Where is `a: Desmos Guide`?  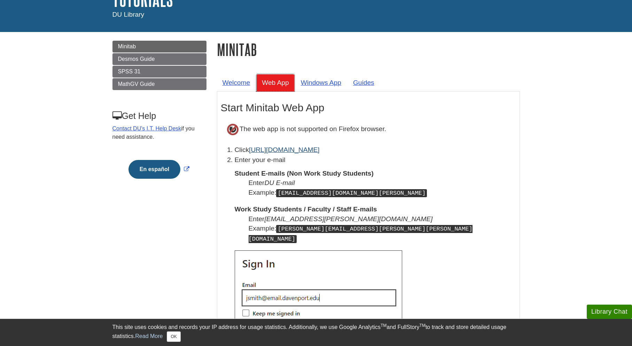
a: Desmos Guide is located at coordinates (159, 59).